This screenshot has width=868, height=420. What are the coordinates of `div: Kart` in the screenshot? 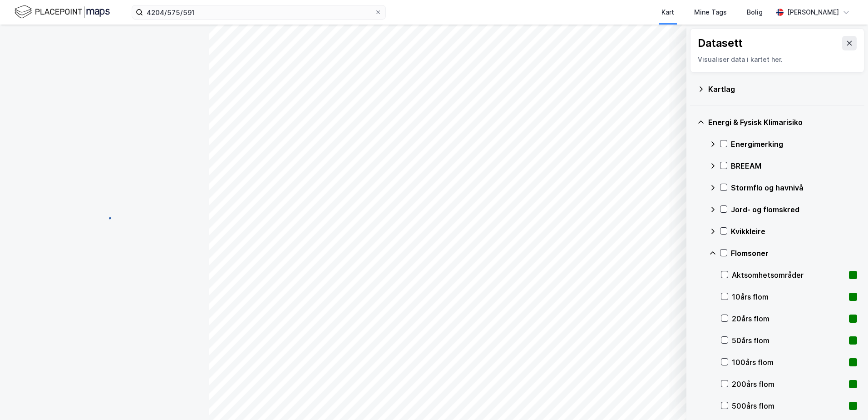 It's located at (668, 12).